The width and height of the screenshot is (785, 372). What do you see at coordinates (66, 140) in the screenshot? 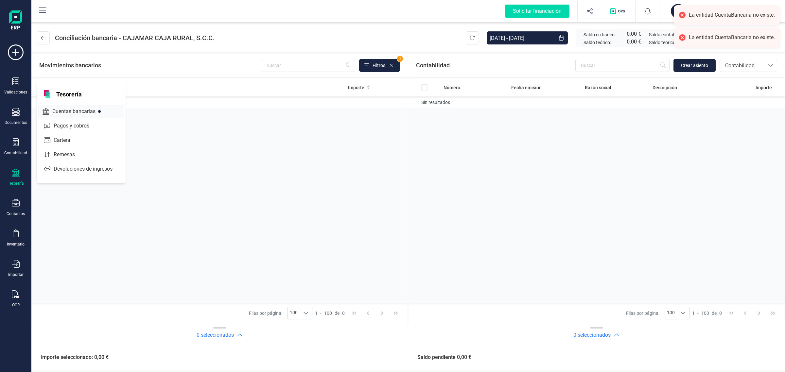
I see `span: Cartera` at bounding box center [66, 140].